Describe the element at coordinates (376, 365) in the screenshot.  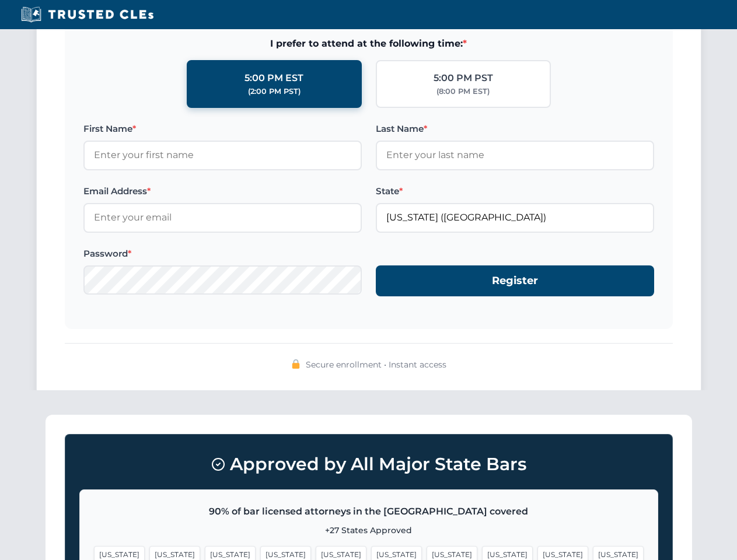
I see `span: Secure enrollment • Instant access` at that location.